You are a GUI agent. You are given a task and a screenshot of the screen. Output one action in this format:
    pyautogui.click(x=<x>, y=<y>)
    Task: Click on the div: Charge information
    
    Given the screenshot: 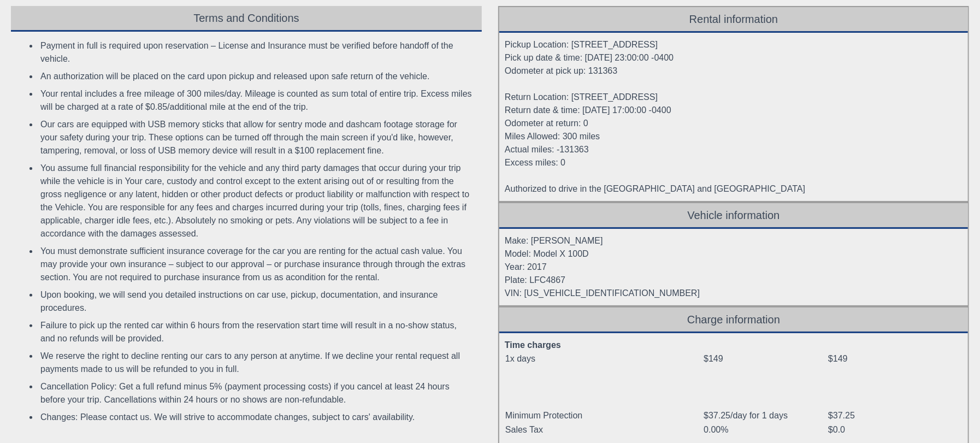 What is the action you would take?
    pyautogui.click(x=734, y=320)
    